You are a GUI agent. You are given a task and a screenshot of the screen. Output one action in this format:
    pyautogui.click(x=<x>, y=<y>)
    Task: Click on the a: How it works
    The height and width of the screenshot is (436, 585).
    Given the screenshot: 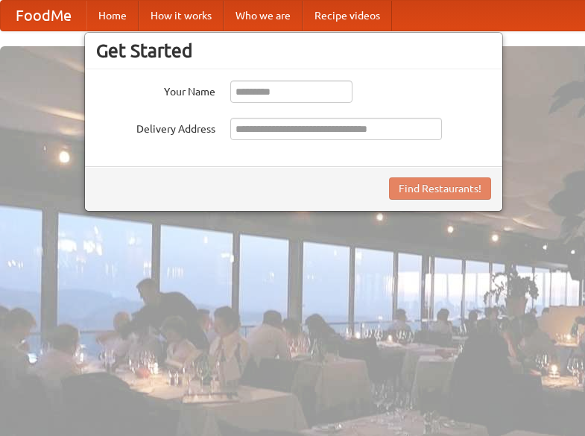 What is the action you would take?
    pyautogui.click(x=181, y=16)
    